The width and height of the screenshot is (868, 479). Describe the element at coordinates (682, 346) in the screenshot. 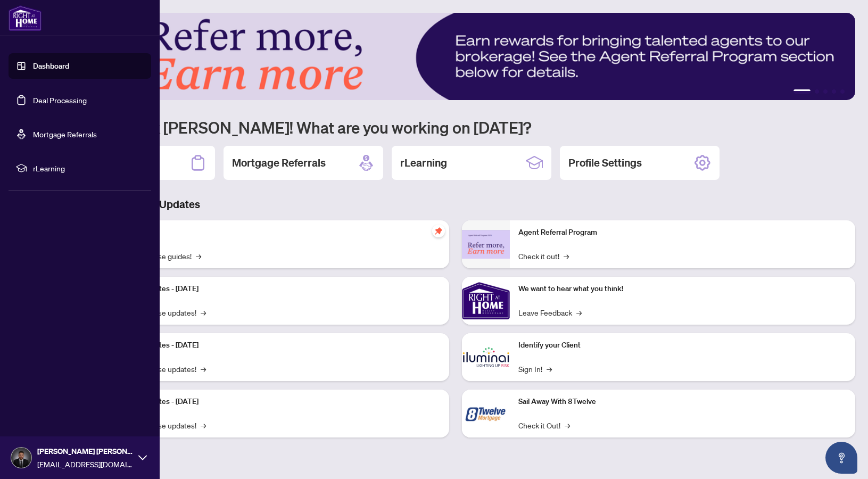

I see `p: Identify your Client` at that location.